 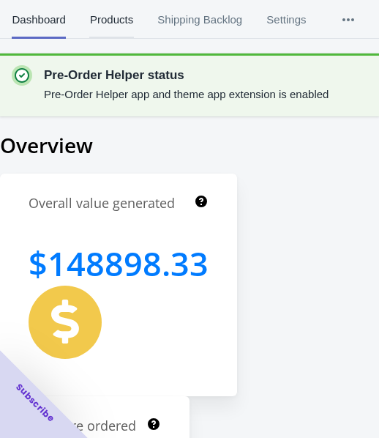 I want to click on span: Shipping Backlog, so click(x=200, y=20).